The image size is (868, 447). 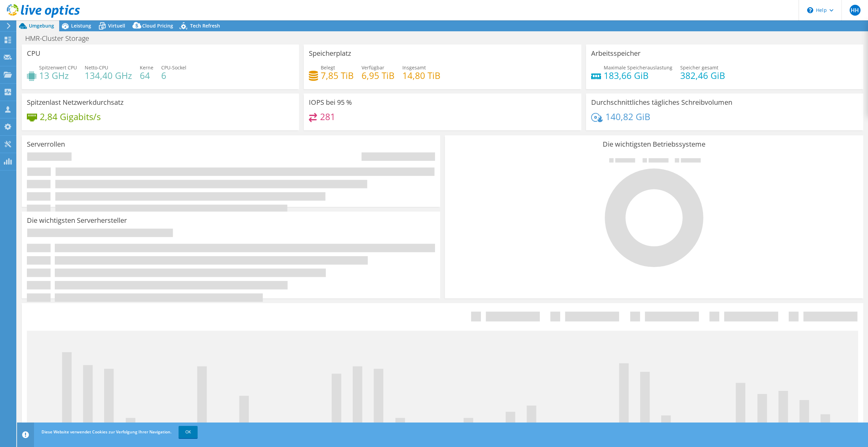 I want to click on h4: 2,84 Gigabits/s, so click(x=70, y=116).